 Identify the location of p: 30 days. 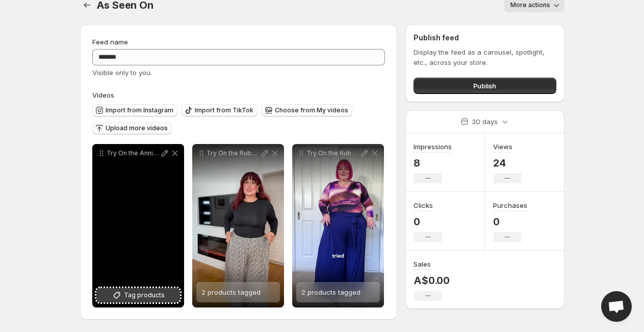
(484, 122).